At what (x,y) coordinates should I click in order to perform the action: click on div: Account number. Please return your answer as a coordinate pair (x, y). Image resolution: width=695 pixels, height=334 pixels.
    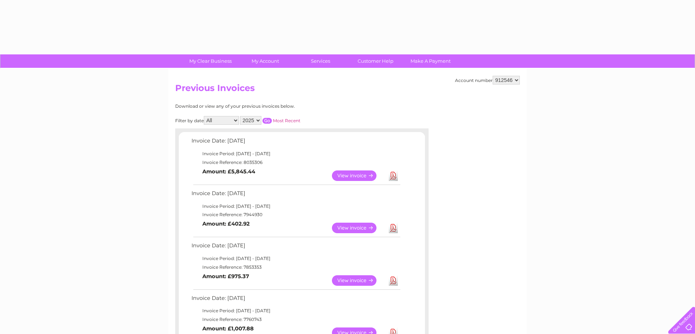
    Looking at the image, I should click on (488, 80).